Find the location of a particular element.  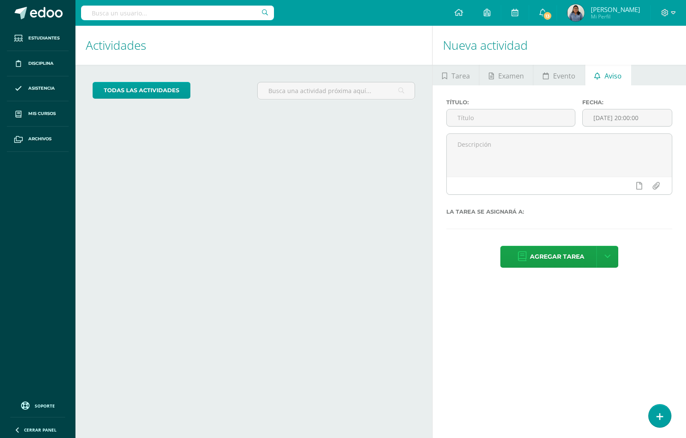

span: Aviso is located at coordinates (613, 76).